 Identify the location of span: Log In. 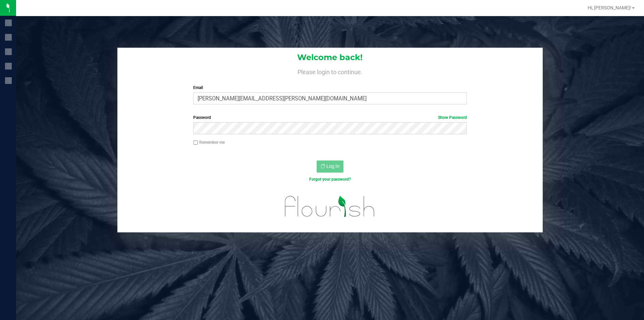
(333, 166).